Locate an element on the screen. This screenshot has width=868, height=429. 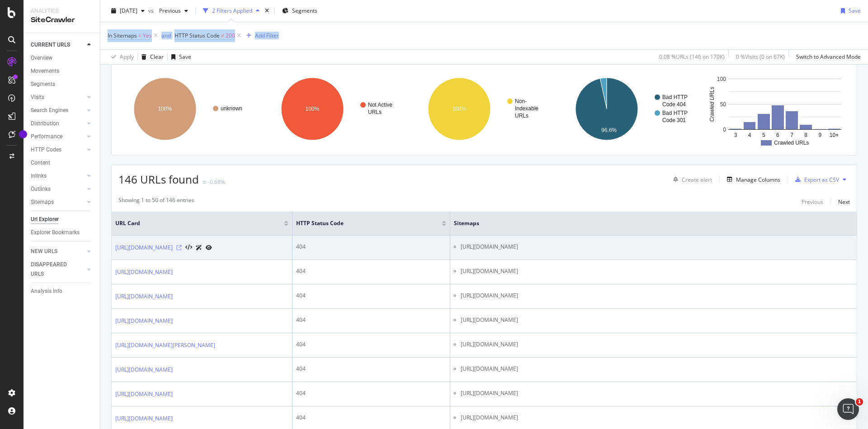
div: Analytics is located at coordinates (62, 11).